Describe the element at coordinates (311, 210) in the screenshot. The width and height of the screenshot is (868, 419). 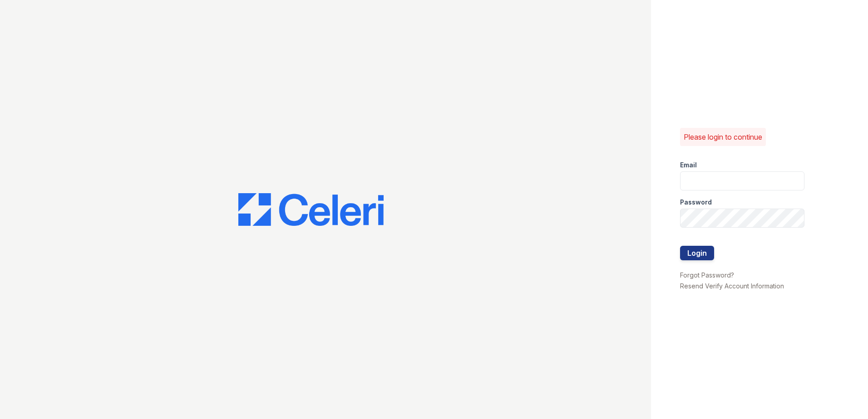
I see `img: CE_Logo_Blue-a8612792a0a2168367f1c8372b55b34899dd931a85d93a1a3d3e32e68fde9ad4.png` at that location.